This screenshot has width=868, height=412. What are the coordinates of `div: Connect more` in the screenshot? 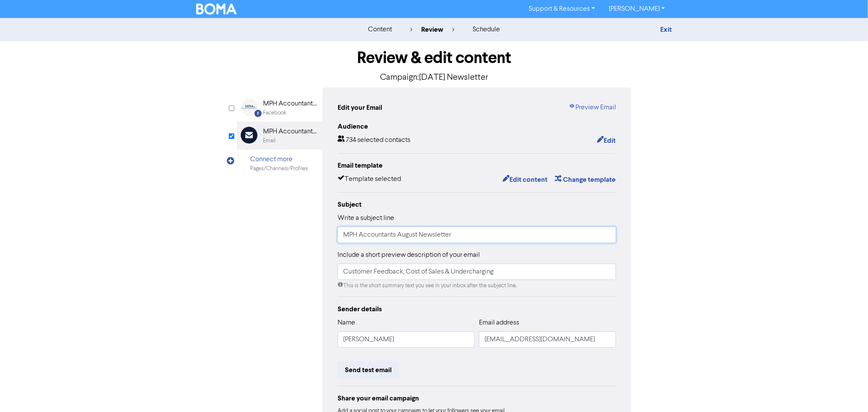 It's located at (279, 159).